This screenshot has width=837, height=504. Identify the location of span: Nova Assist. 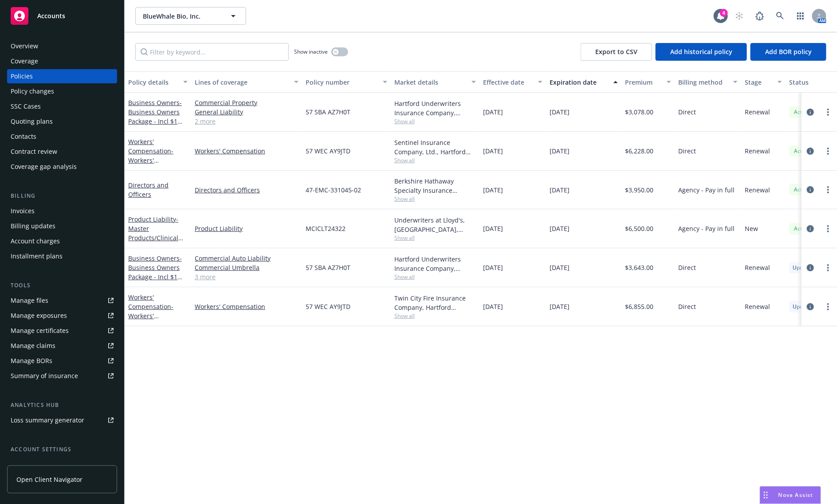
(796, 495).